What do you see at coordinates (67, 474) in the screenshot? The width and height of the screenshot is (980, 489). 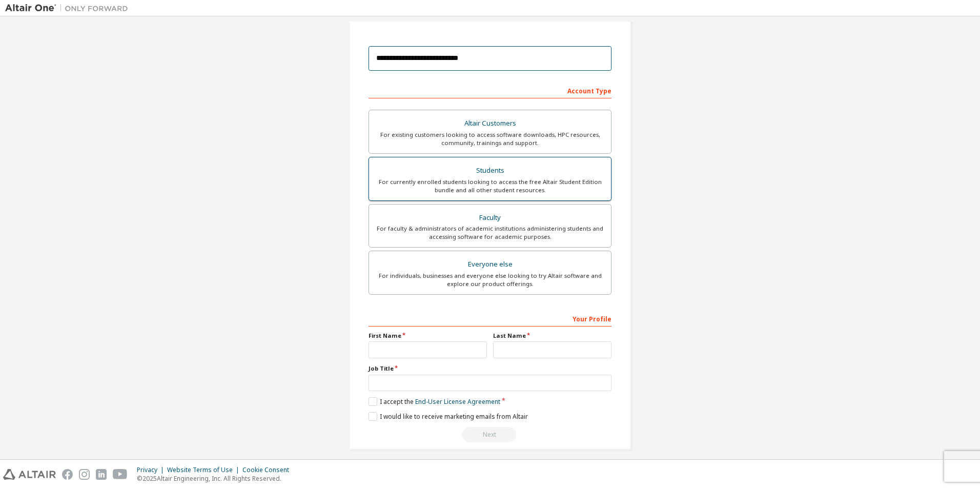 I see `img: facebook.svg` at bounding box center [67, 474].